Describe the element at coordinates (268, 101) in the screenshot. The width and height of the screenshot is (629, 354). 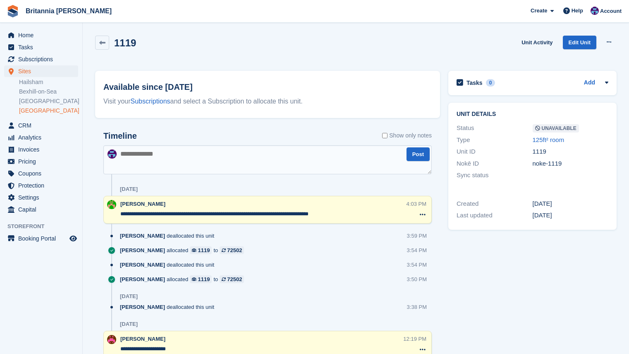
I see `div: Visit your and select a Subscription to allocate this unit.` at that location.